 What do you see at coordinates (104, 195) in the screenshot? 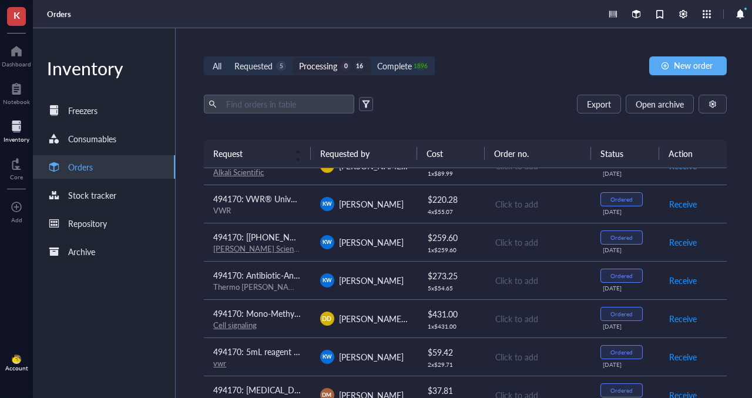
I see `a: Stock tracker` at bounding box center [104, 195].